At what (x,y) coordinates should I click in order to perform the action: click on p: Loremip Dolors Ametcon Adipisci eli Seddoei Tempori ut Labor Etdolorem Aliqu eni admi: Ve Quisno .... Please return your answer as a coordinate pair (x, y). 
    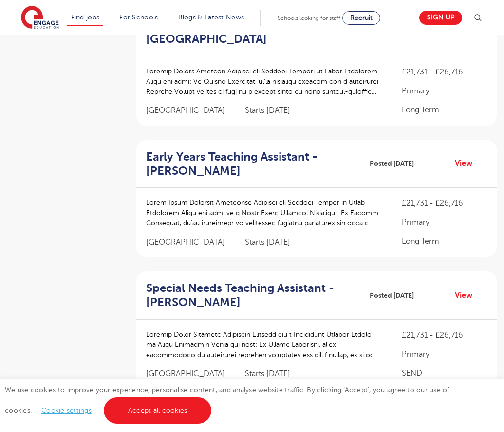
    Looking at the image, I should click on (264, 81).